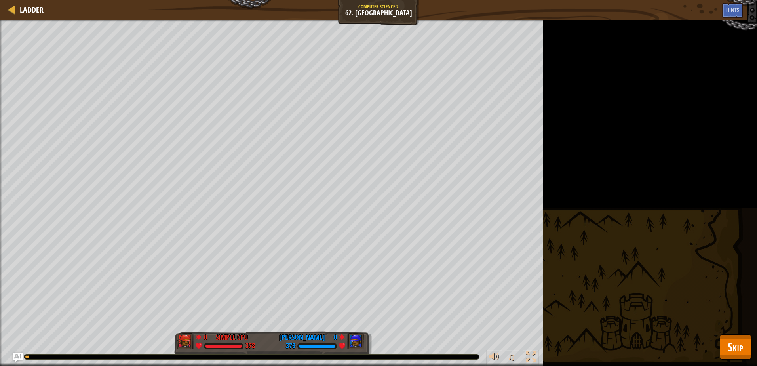  What do you see at coordinates (494, 357) in the screenshot?
I see `button: Adjust volume` at bounding box center [494, 357].